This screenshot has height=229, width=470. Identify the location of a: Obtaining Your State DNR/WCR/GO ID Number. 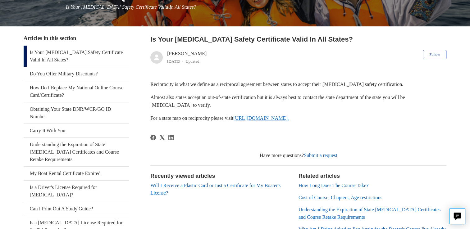
(76, 113).